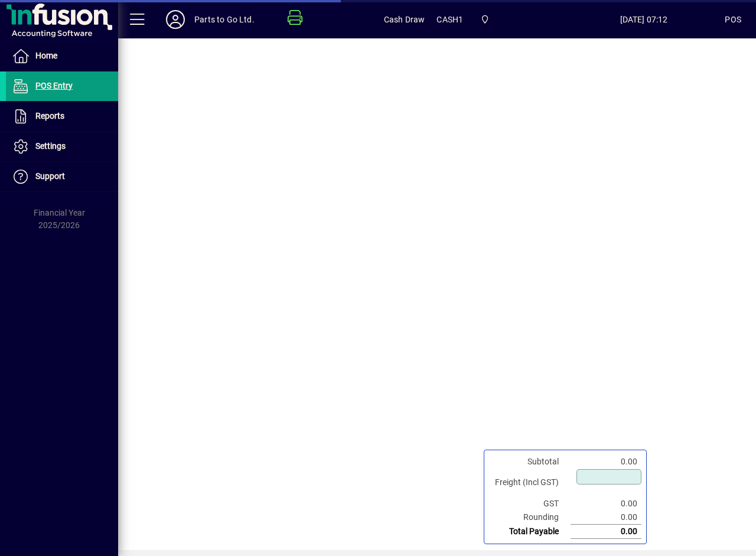 This screenshot has width=756, height=556. Describe the element at coordinates (530, 532) in the screenshot. I see `td: Total Payable` at that location.